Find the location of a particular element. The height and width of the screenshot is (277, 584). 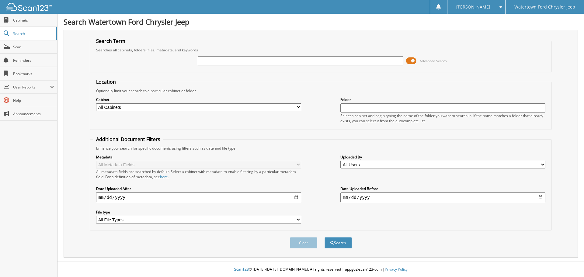

legend: Additional Document Filters is located at coordinates (128, 139).